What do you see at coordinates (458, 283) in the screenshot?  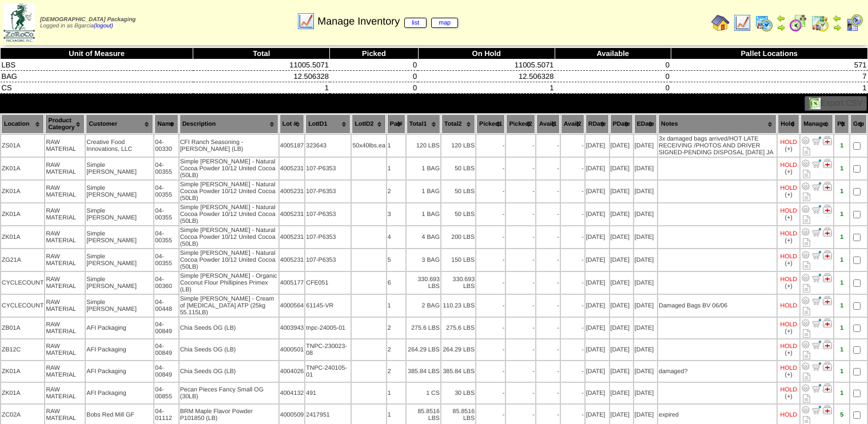 I see `td: 330.693 LBS` at bounding box center [458, 283].